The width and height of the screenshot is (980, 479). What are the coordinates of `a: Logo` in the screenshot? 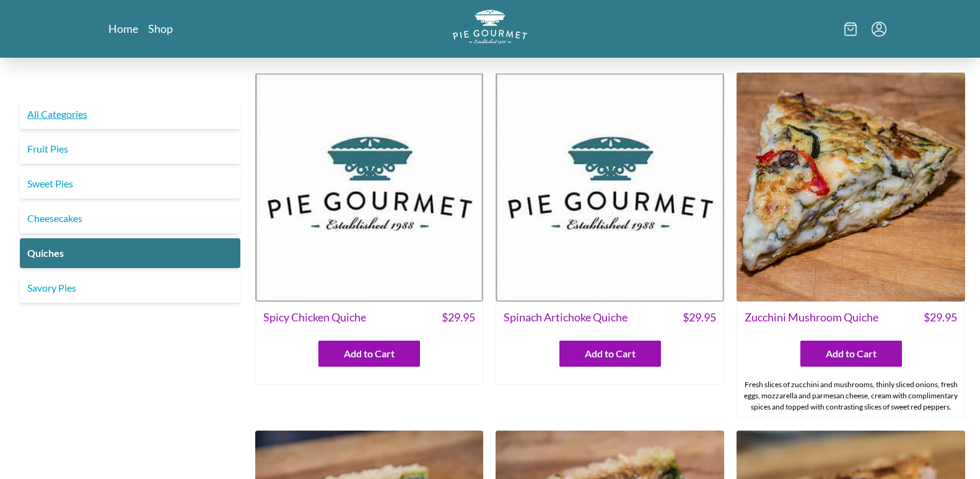 It's located at (490, 28).